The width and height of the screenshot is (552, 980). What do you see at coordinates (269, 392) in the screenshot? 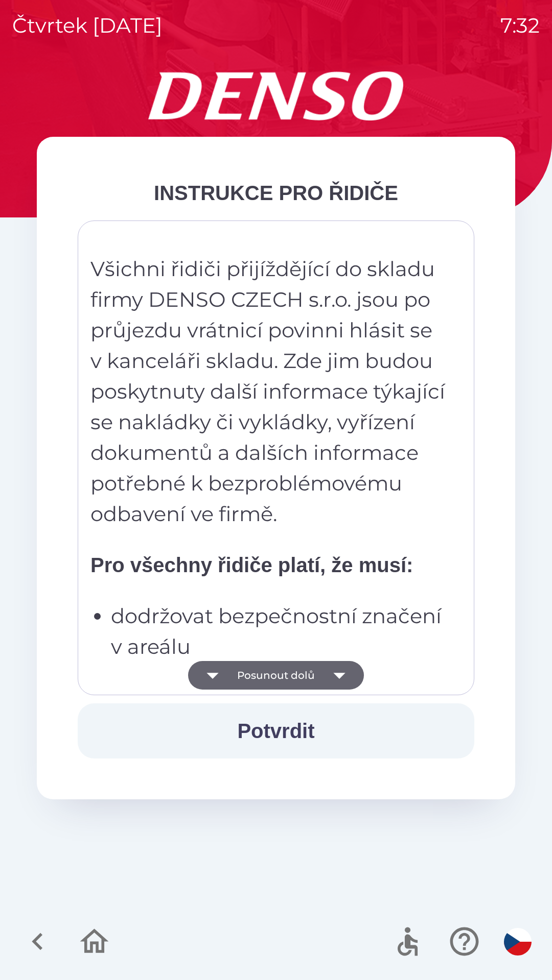
I see `p: Všichni řidiči přijíždějící do skladu firmy DENSO CZECH s.r.o. jsou po průjezdu vrátnicí povinni ...` at bounding box center [269, 392].